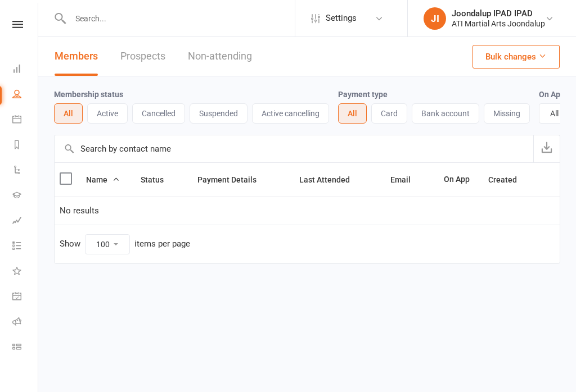 Image resolution: width=576 pixels, height=392 pixels. I want to click on div: JI, so click(435, 19).